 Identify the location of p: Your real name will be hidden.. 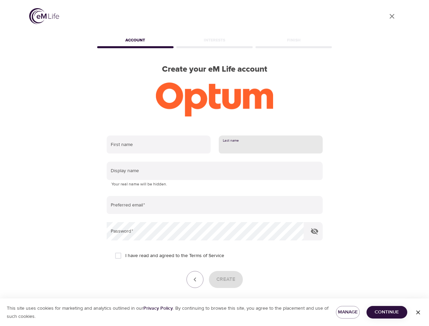
(215, 185).